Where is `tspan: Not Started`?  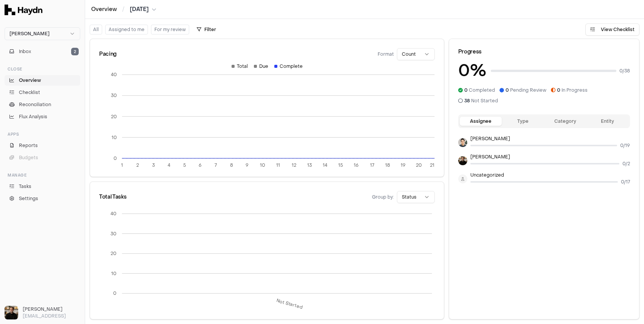
tspan: Not Started is located at coordinates (290, 304).